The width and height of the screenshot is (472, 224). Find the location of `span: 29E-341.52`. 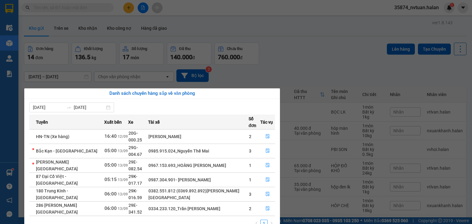

span: 29E-341.52 is located at coordinates (135, 209).